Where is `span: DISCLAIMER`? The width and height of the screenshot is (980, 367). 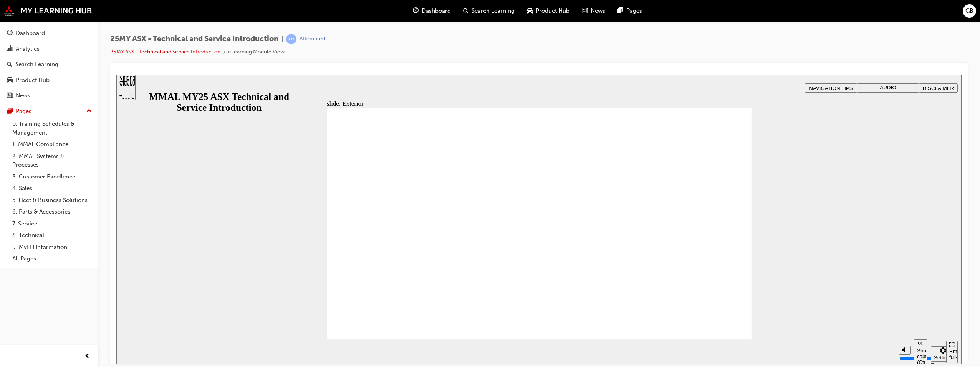
span: DISCLAIMER is located at coordinates (822, 13).